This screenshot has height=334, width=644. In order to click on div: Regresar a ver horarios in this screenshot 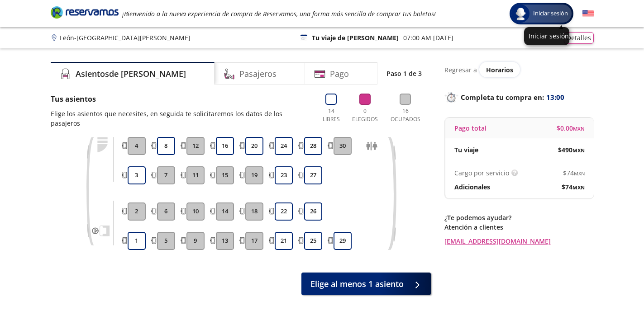, I will do `click(519, 69)`.